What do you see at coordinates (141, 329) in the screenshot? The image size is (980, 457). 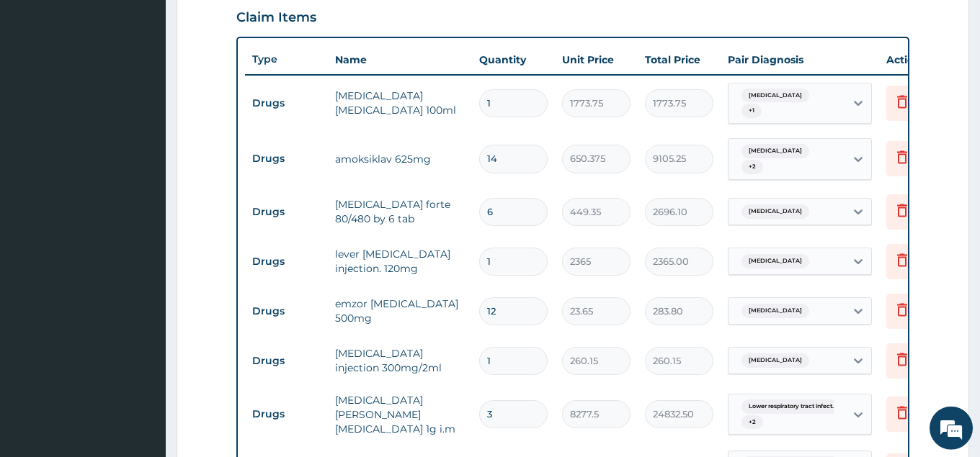 I see `textarea: Type your message and hit 'Enter'` at bounding box center [141, 329].